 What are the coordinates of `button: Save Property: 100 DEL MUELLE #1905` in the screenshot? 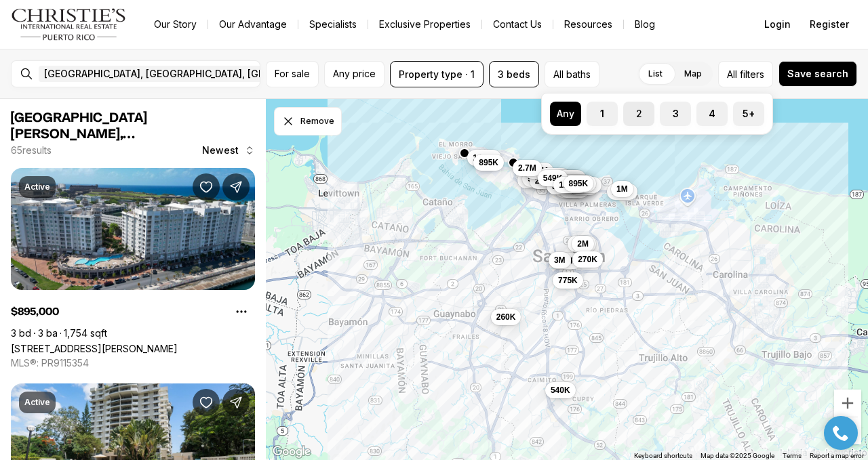 It's located at (206, 187).